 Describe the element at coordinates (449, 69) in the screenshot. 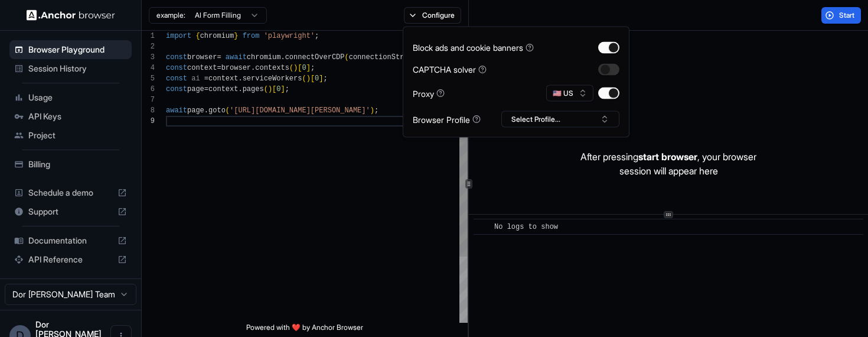

I see `div: CAPTCHA solver` at that location.